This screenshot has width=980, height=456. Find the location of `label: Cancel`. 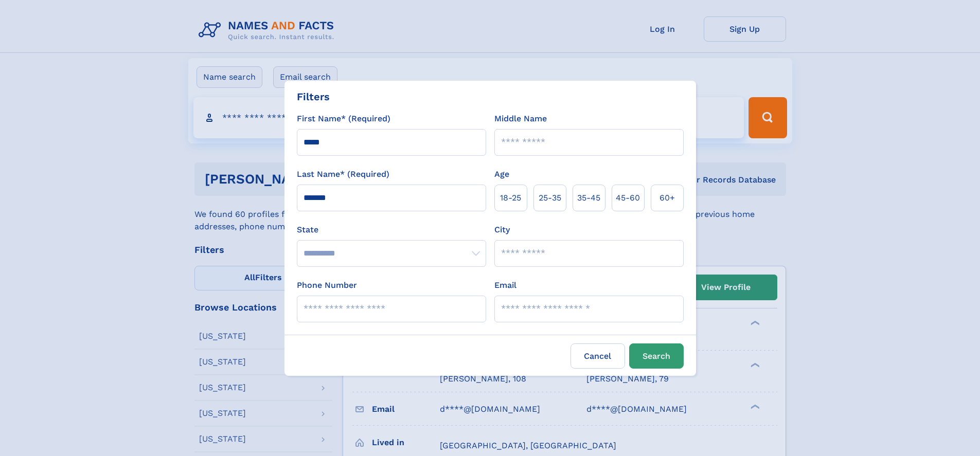

label: Cancel is located at coordinates (597, 356).